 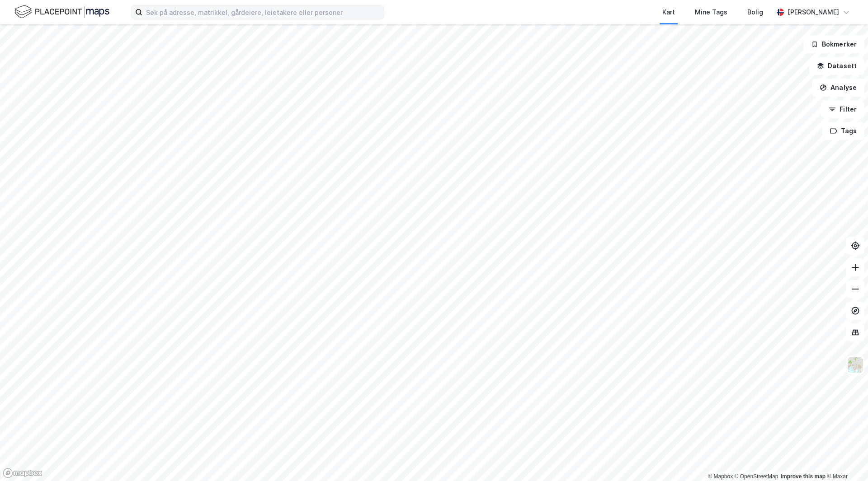 I want to click on div: Bolig, so click(x=755, y=12).